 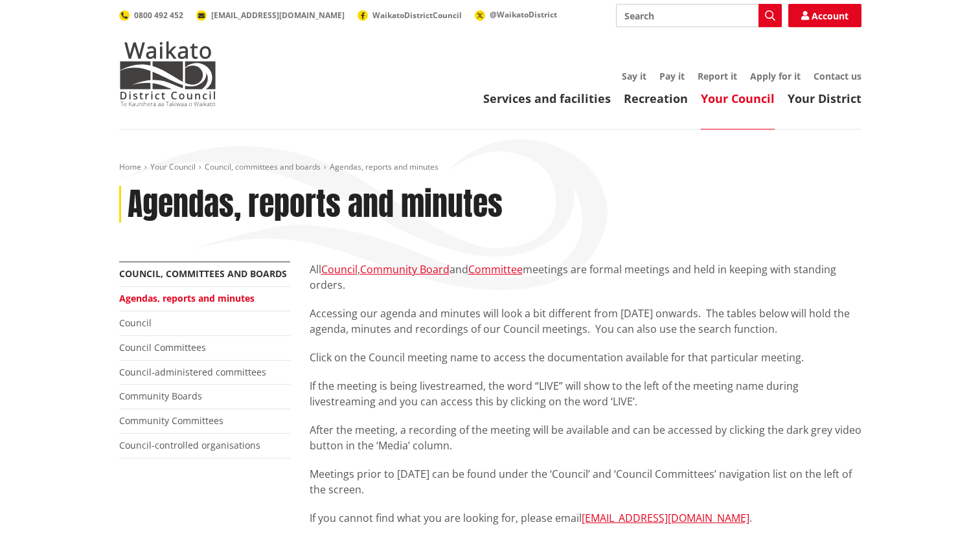 I want to click on p: All , and meetings are formal meetings and held in keeping with standing orders., so click(x=585, y=277).